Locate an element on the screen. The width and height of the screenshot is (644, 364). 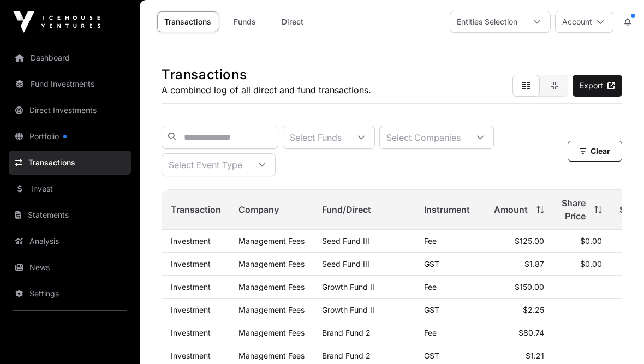
div: Entities Selection is located at coordinates (487, 22).